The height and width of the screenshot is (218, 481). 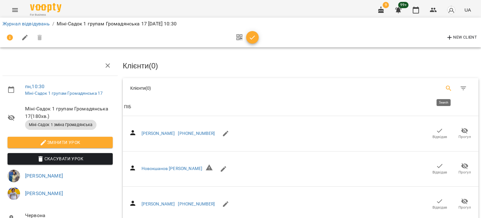 I want to click on a: Міні-Садок 1 групам Громадянська 17, so click(x=64, y=93).